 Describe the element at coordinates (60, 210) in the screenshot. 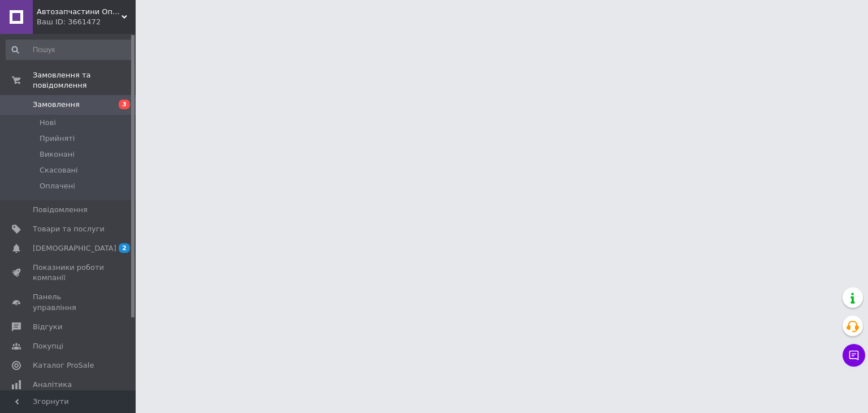

I see `span: Повідомлення` at that location.